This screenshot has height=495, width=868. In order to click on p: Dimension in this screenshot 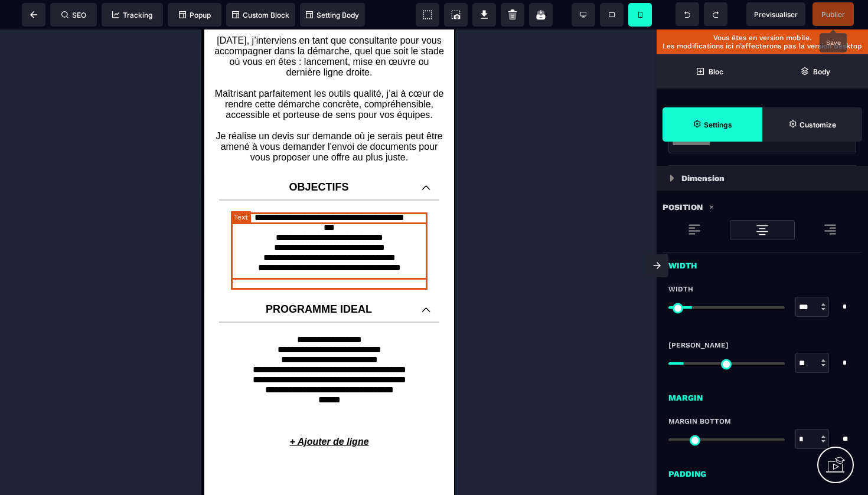, I will do `click(703, 178)`.